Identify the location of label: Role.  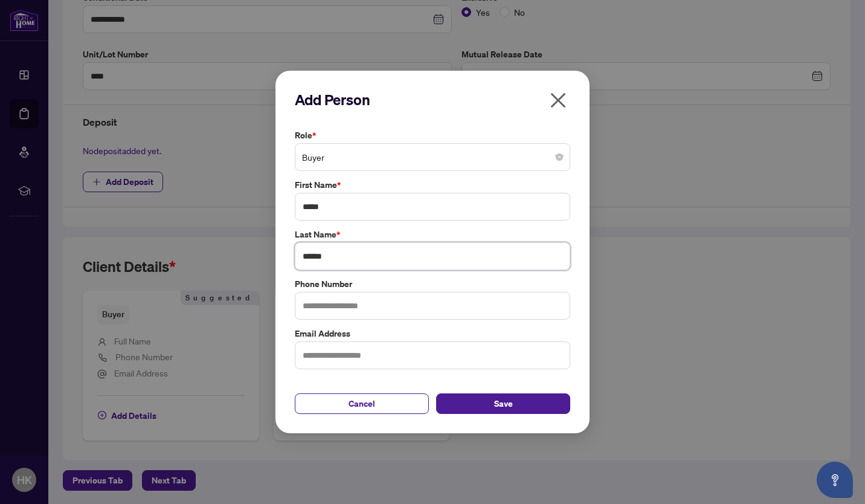
(432, 136).